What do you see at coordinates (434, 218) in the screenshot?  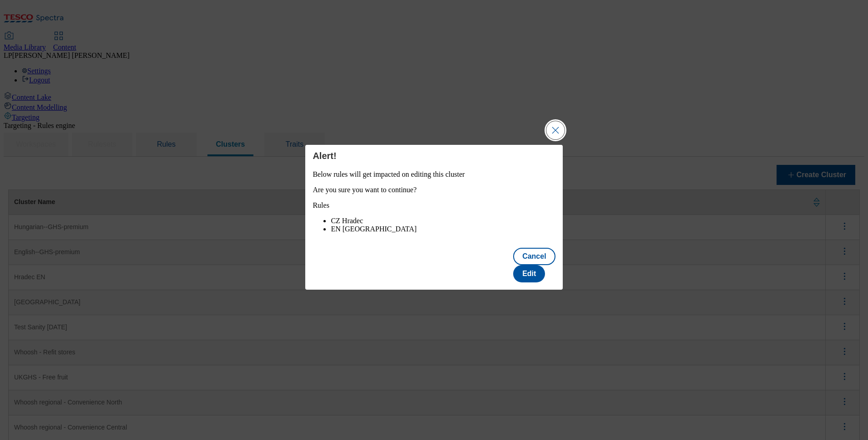 I see `div: Modal` at bounding box center [434, 218].